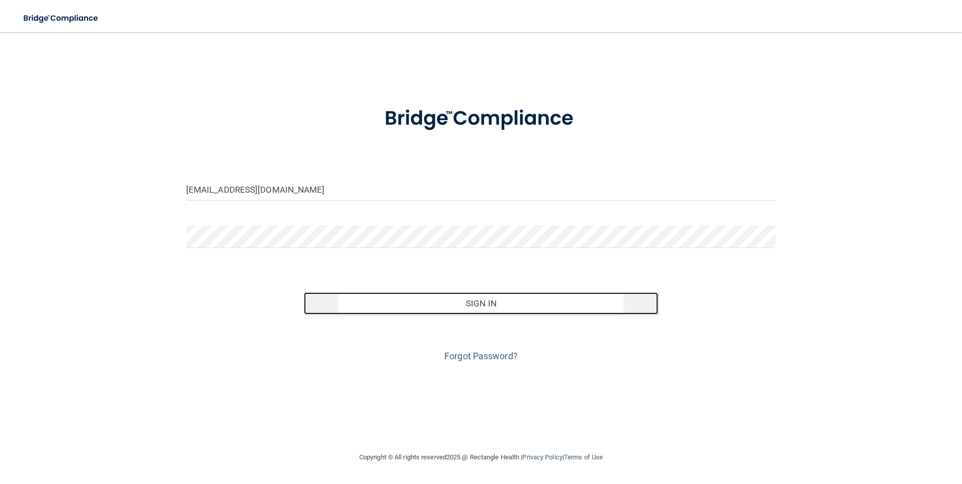 The height and width of the screenshot is (484, 962). What do you see at coordinates (542, 457) in the screenshot?
I see `a: Privacy Policy` at bounding box center [542, 457].